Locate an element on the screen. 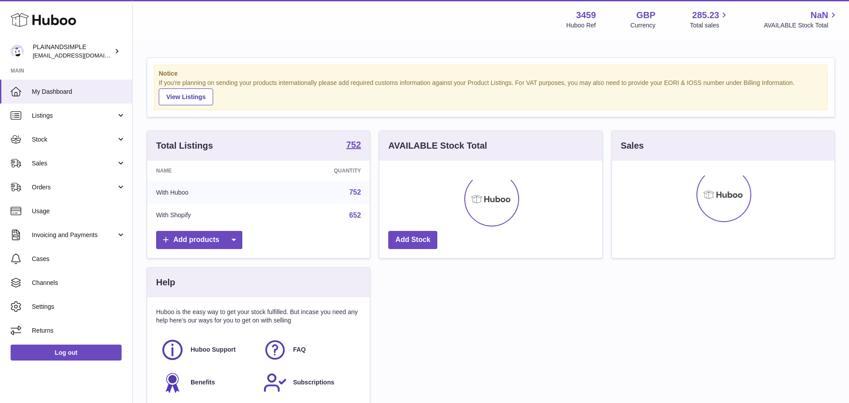  span: Invoicing and Payments is located at coordinates (74, 235).